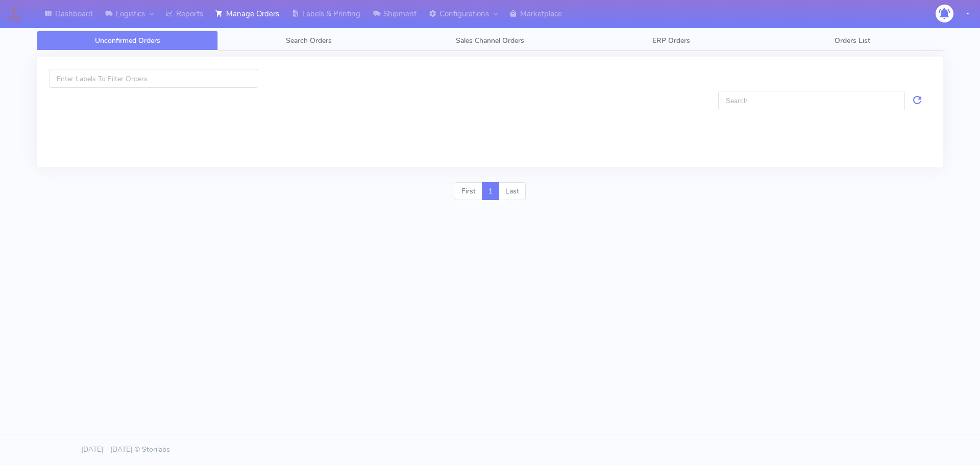 The height and width of the screenshot is (465, 980). What do you see at coordinates (671, 41) in the screenshot?
I see `span: ERP Orders` at bounding box center [671, 41].